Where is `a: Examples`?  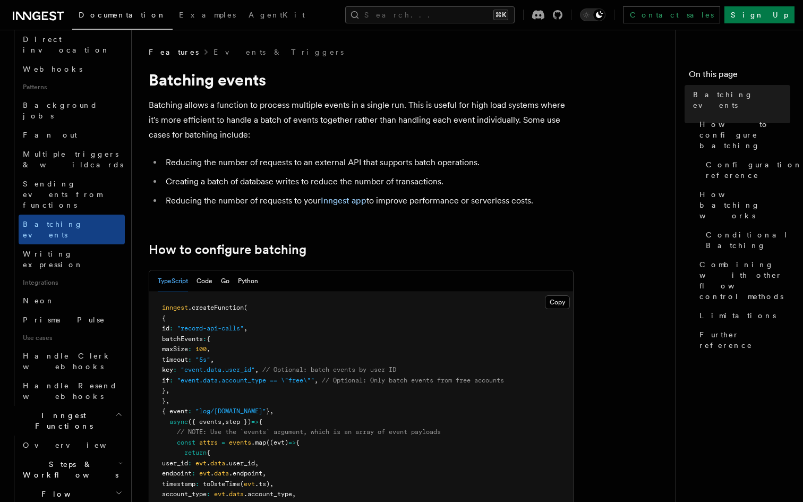 a: Examples is located at coordinates (207, 16).